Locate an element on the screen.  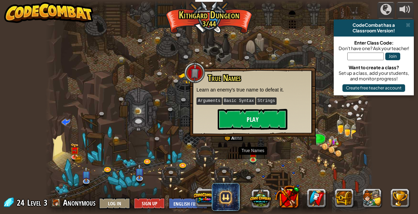
button: Log In is located at coordinates (115, 203).